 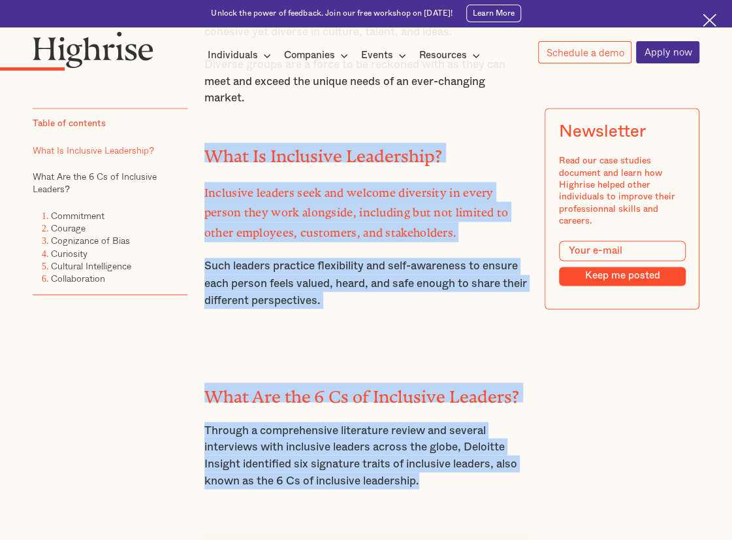 I want to click on img: Highrise logo, so click(x=93, y=50).